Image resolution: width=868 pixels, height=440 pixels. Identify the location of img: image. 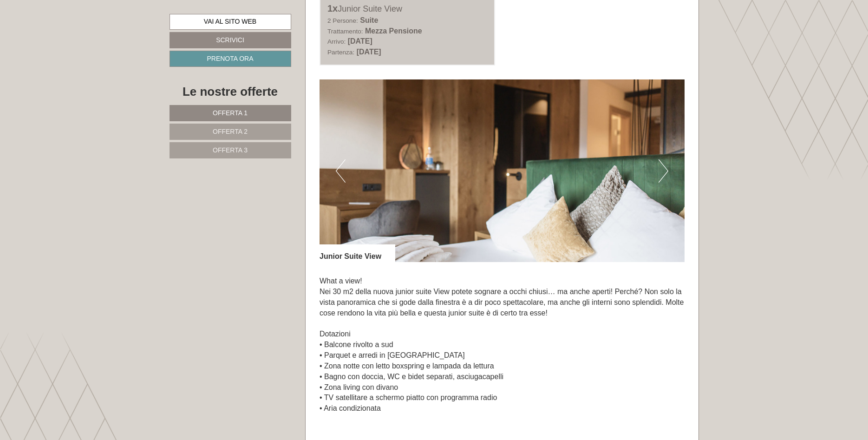
(502, 170).